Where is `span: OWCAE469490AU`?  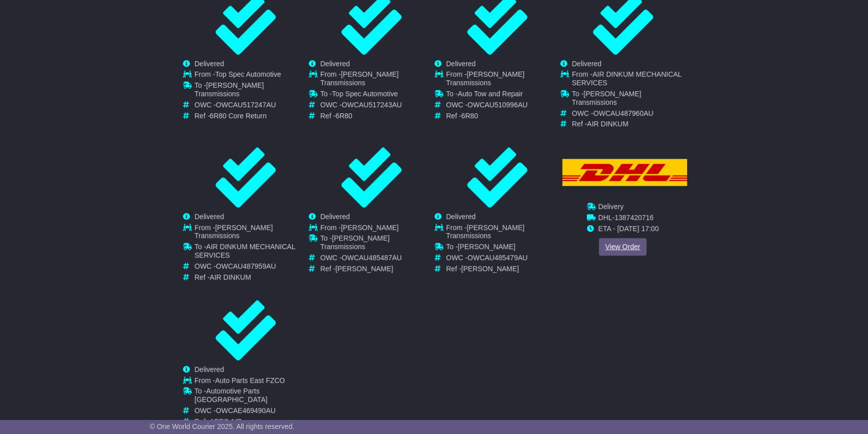
span: OWCAE469490AU is located at coordinates (245, 410).